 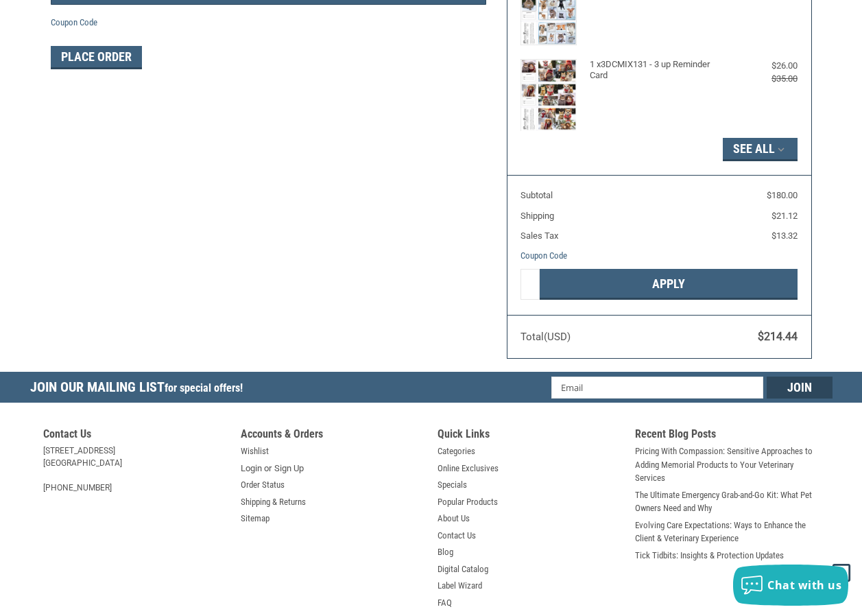 I want to click on span: $21.12, so click(x=785, y=215).